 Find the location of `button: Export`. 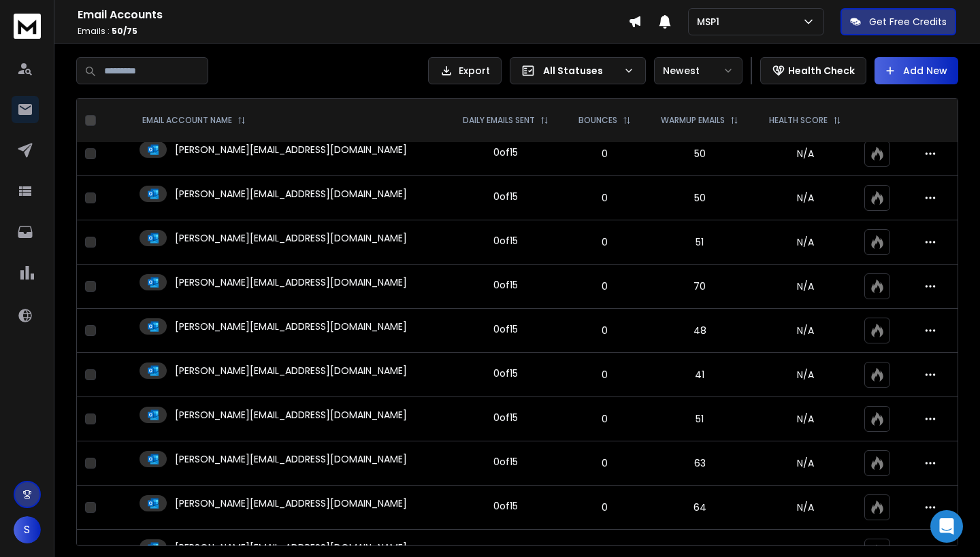

button: Export is located at coordinates (465, 71).